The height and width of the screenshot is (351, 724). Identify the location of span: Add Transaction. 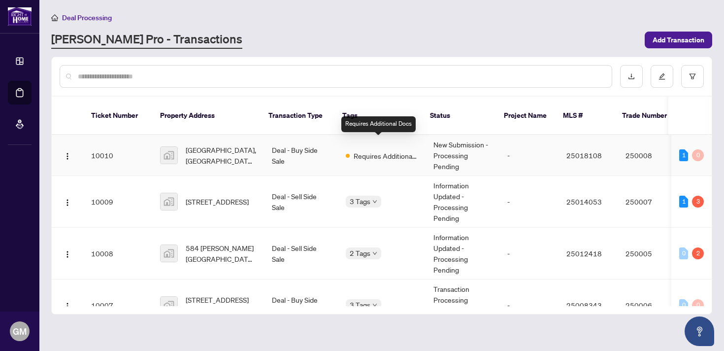
(679, 40).